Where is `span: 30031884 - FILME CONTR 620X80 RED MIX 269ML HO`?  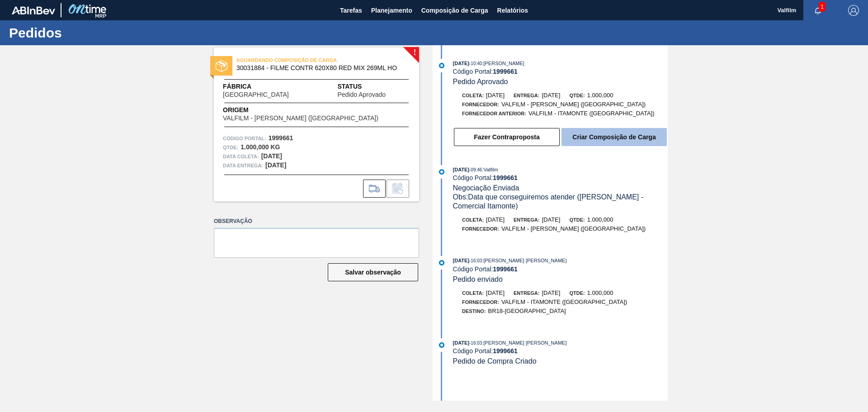 span: 30031884 - FILME CONTR 620X80 RED MIX 269ML HO is located at coordinates (318, 68).